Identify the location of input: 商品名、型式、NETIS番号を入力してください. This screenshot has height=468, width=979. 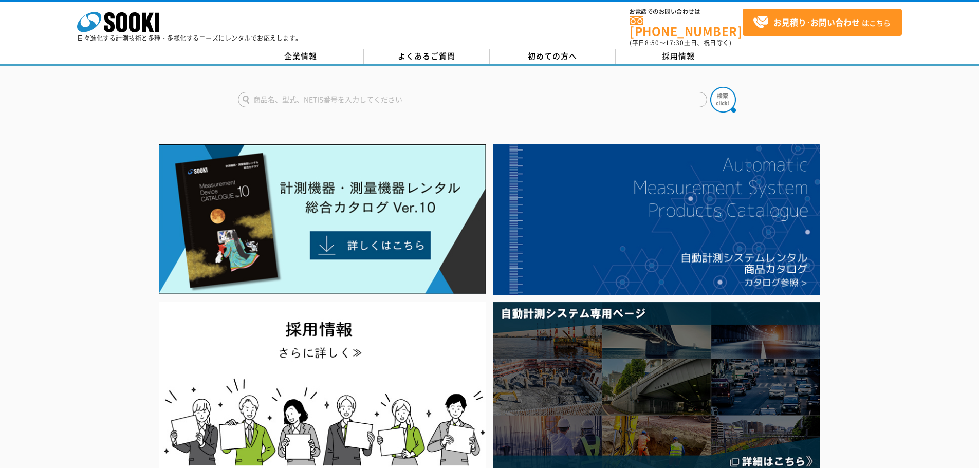
(472, 100).